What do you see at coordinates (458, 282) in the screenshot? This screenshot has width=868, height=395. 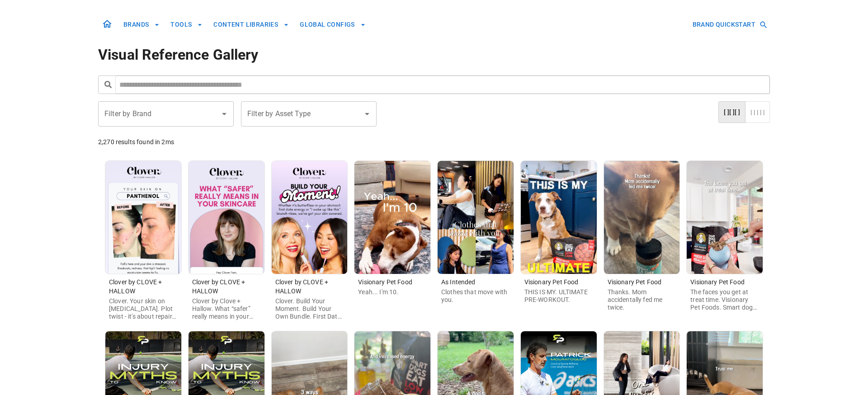 I see `span: As Intended` at bounding box center [458, 282].